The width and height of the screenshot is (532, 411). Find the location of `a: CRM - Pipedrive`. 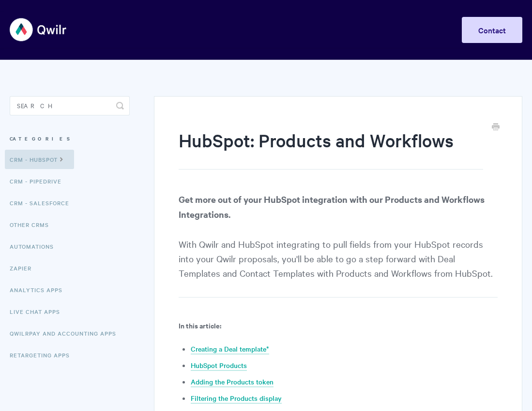

a: CRM - Pipedrive is located at coordinates (39, 181).